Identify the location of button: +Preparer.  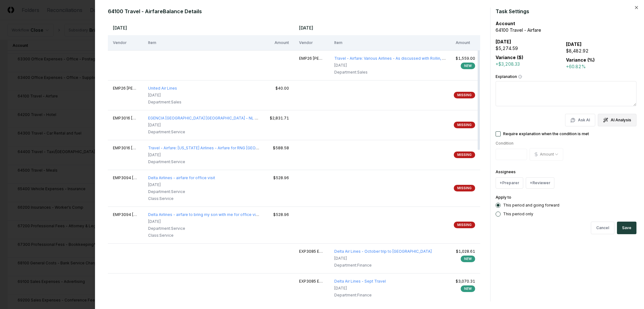
(509, 183).